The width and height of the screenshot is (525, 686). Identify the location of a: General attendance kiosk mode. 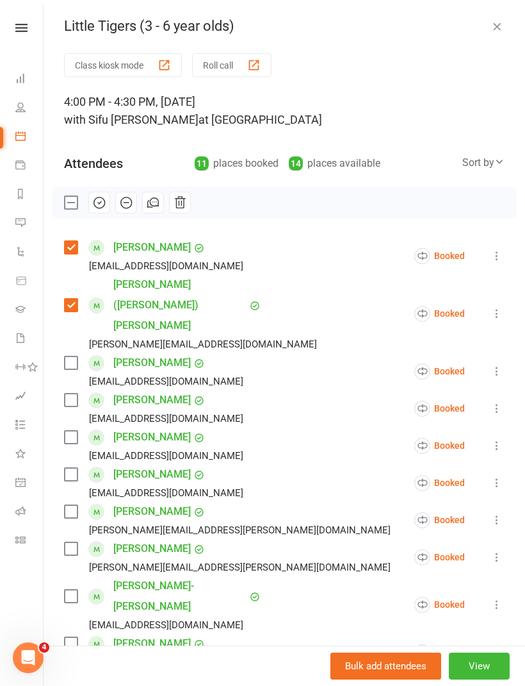
(29, 483).